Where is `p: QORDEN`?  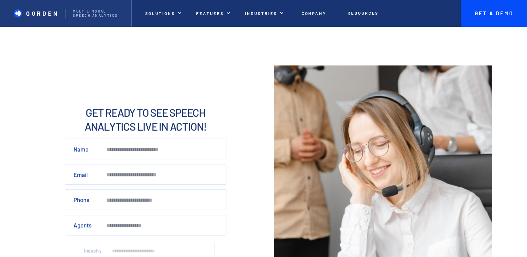 p: QORDEN is located at coordinates (43, 13).